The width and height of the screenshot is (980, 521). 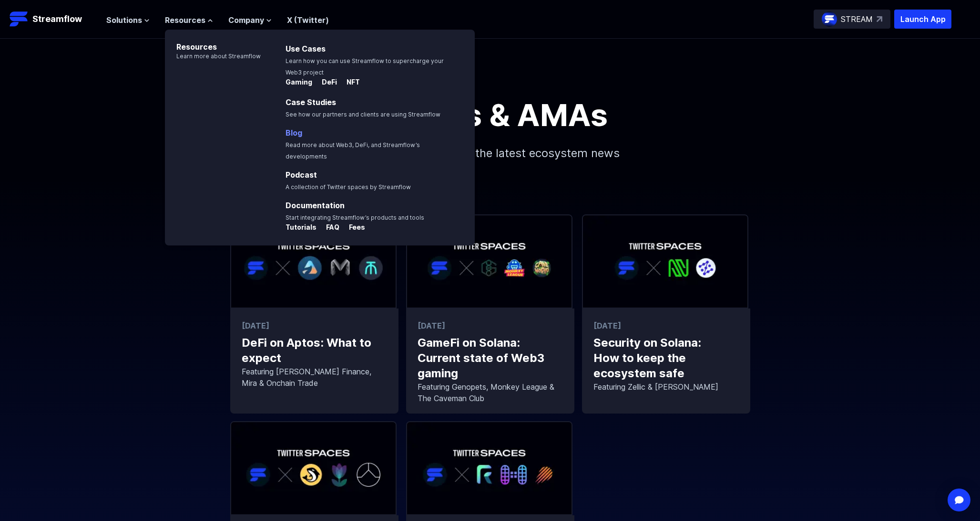 I want to click on p: Featuring Genopets, Monkey League & The Caveman Club, so click(x=483, y=398).